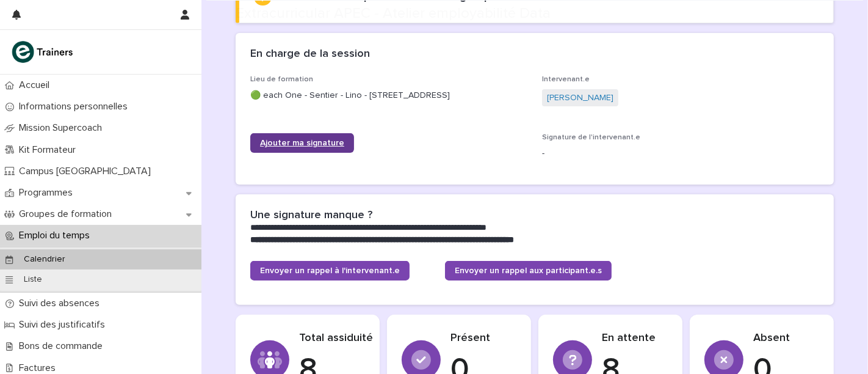  What do you see at coordinates (591, 138) in the screenshot?
I see `span: Signature de l'intervenant.e` at bounding box center [591, 138].